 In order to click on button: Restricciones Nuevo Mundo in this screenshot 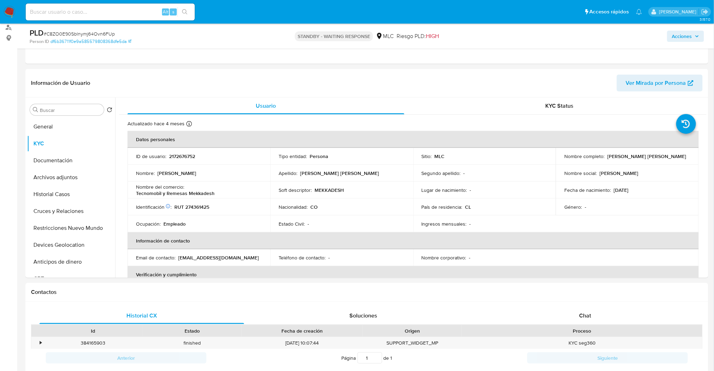, I will do `click(71, 228)`.